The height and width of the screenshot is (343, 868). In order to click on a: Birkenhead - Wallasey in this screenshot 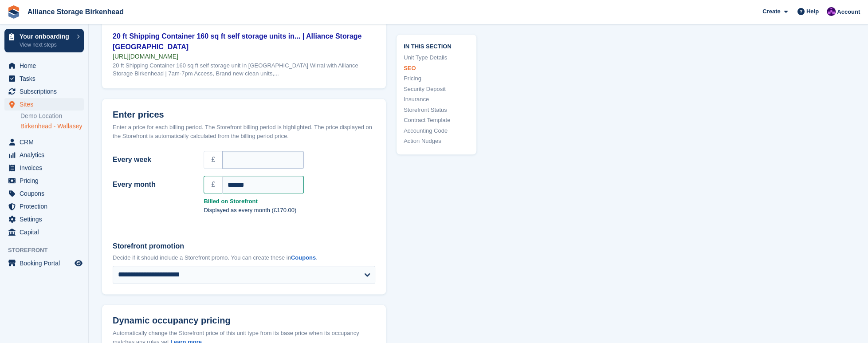, I will do `click(52, 126)`.